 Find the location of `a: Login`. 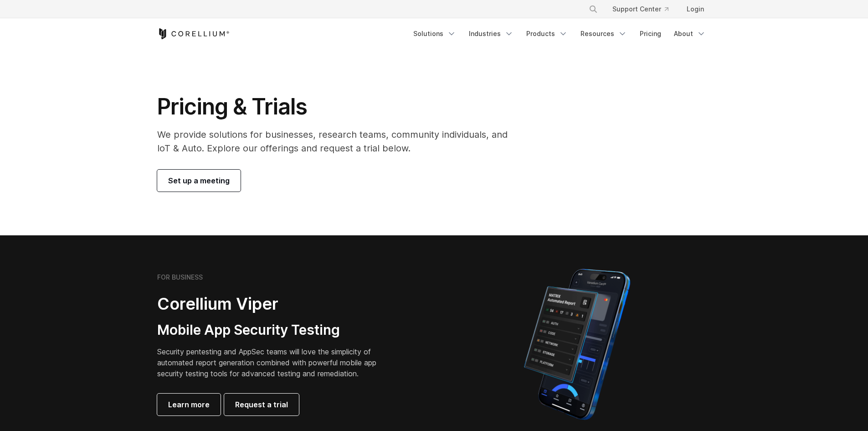

a: Login is located at coordinates (695, 9).